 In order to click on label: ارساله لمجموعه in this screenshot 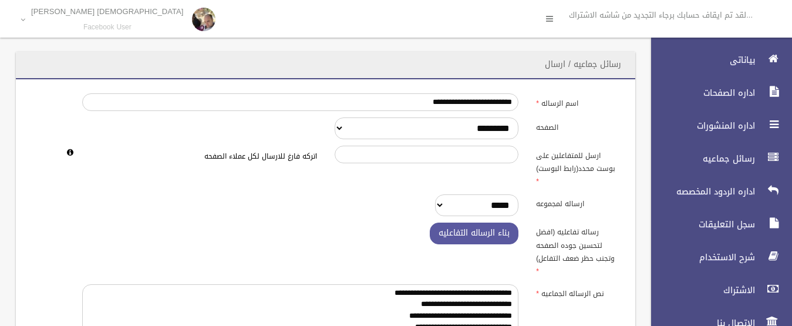, I will do `click(578, 203)`.